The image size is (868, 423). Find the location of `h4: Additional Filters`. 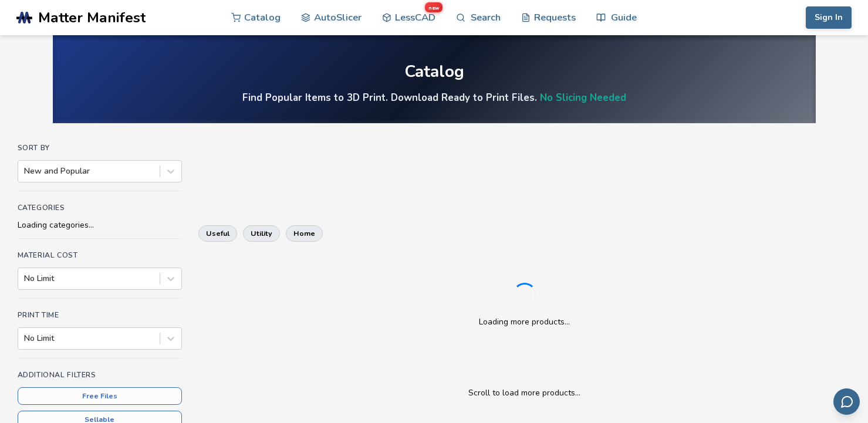

h4: Additional Filters is located at coordinates (99, 375).